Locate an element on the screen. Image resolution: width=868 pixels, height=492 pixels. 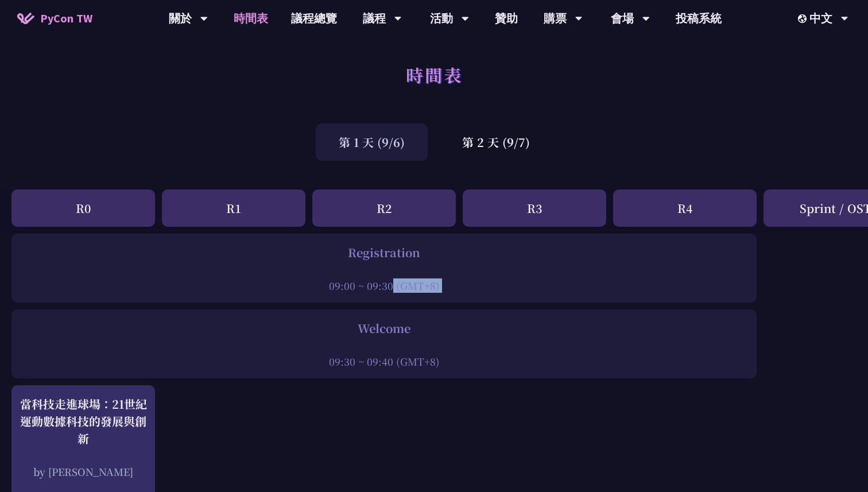
div: 當科技走進球場：21世紀運動數據科技的發展與創新 is located at coordinates (83, 421).